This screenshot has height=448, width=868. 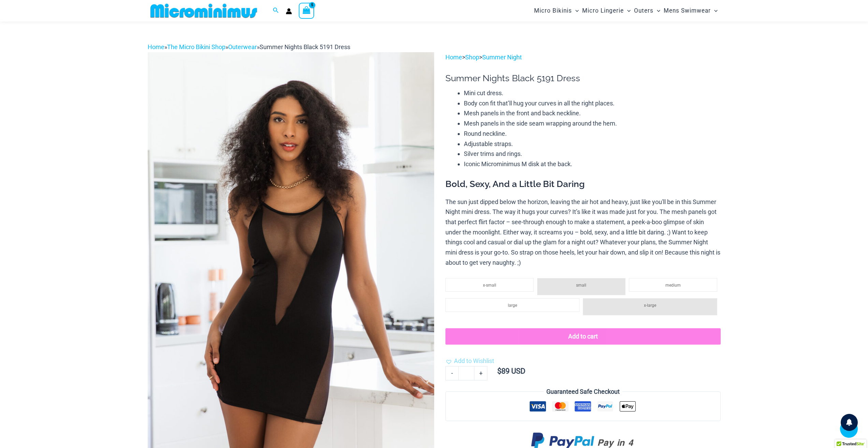 I want to click on li: large, so click(x=513, y=305).